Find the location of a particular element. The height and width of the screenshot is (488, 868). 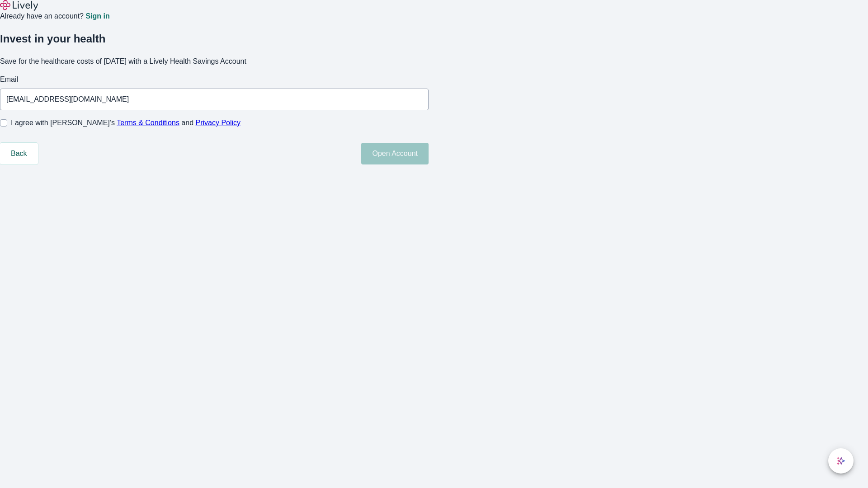

a: Sign in is located at coordinates (97, 17).